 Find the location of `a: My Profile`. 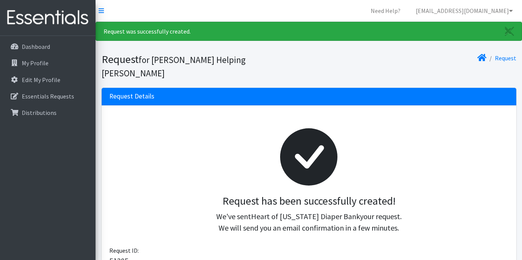

a: My Profile is located at coordinates (48, 63).